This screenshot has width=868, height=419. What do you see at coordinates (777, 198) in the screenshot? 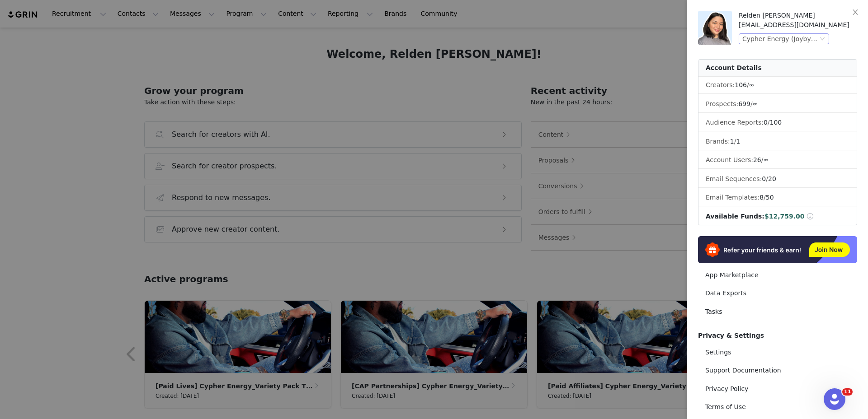
I see `li: Email Templates:` at bounding box center [777, 198].